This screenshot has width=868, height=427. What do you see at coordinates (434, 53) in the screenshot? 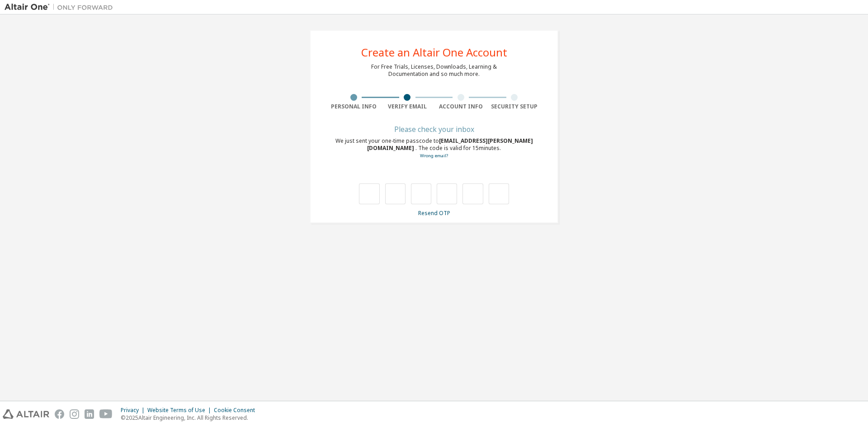
I see `div: Create an Altair One Account` at bounding box center [434, 53].